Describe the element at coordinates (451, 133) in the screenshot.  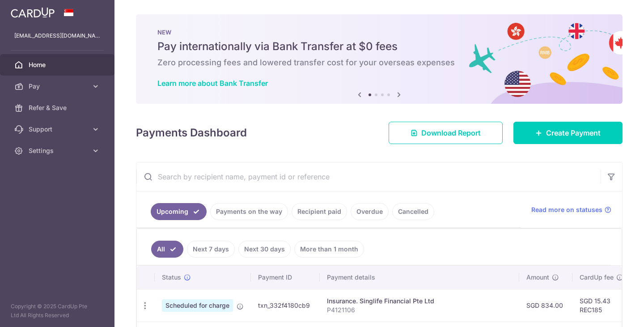
I see `span: Download Report` at that location.